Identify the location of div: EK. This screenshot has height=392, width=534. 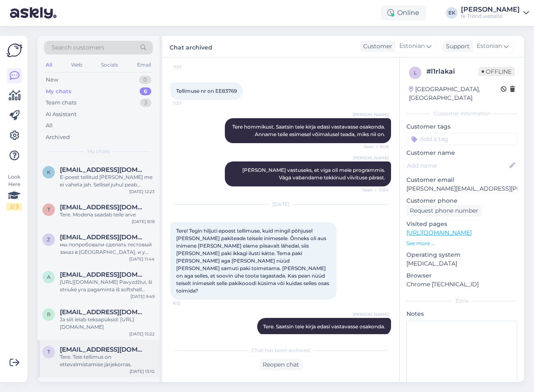
(452, 13).